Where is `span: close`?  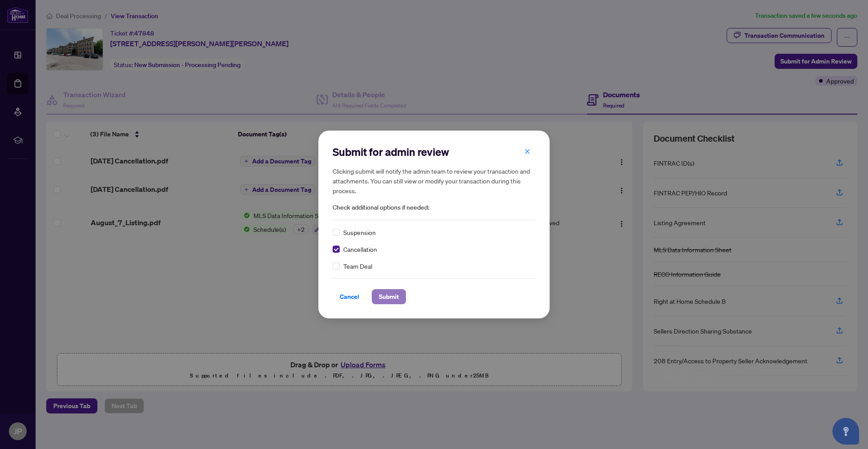 span: close is located at coordinates (528, 152).